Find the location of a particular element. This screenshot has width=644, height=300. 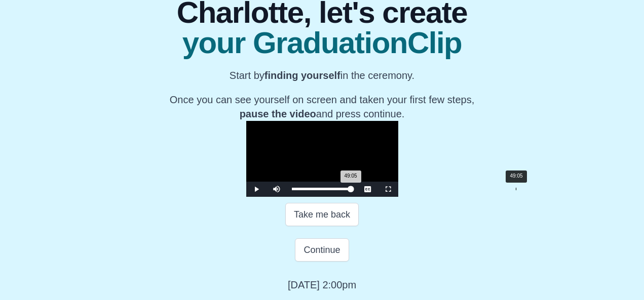

span: your GraduationClip is located at coordinates (322, 43).